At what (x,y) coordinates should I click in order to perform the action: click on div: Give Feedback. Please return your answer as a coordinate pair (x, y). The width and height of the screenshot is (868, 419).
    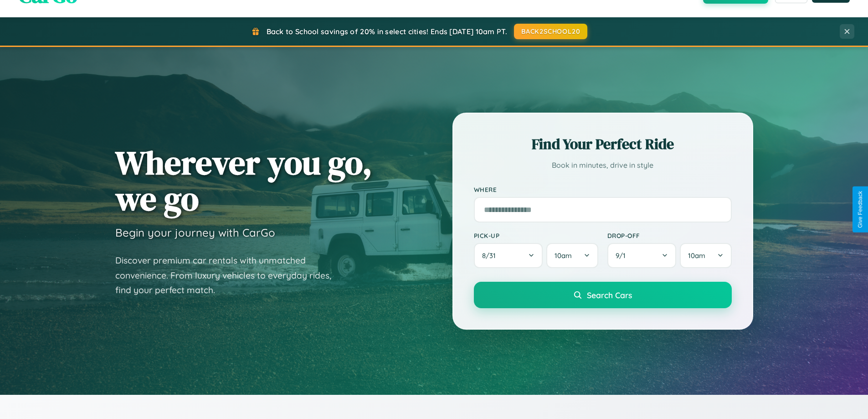
    Looking at the image, I should click on (860, 209).